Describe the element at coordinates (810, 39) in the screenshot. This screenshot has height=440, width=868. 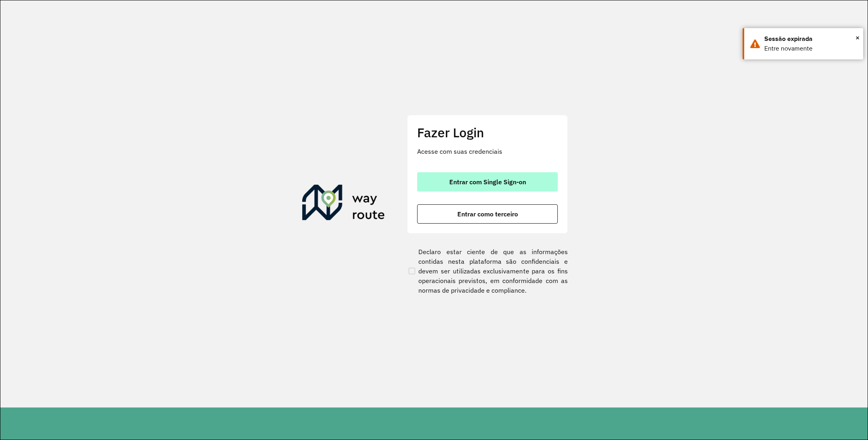
I see `div: Sessão expirada` at that location.